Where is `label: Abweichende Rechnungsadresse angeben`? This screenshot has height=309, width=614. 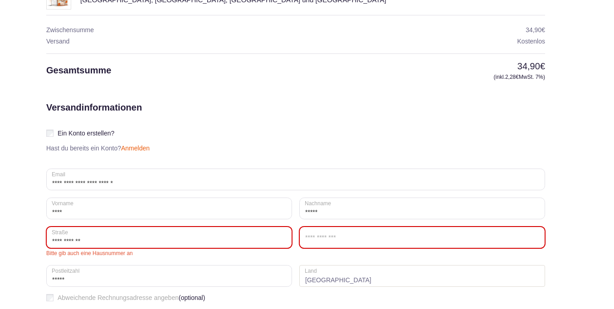 label: Abweichende Rechnungsadresse angeben is located at coordinates (296, 298).